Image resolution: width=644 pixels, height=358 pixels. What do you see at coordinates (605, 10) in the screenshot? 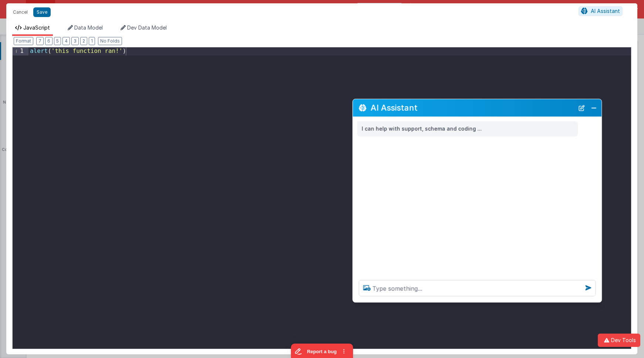
I see `span: AI Assistant` at bounding box center [605, 10].